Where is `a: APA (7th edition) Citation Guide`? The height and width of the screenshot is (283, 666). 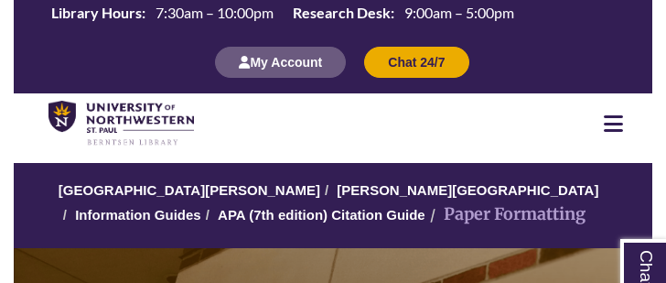
a: APA (7th edition) Citation Guide is located at coordinates (321, 214).